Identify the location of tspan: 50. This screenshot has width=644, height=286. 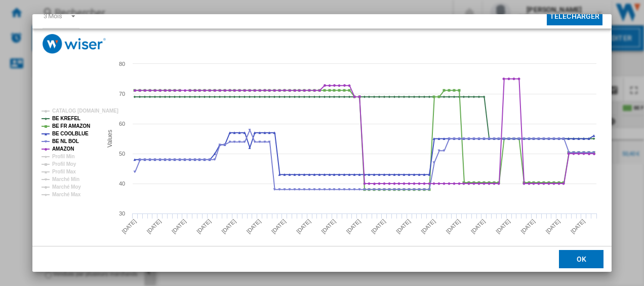
(122, 154).